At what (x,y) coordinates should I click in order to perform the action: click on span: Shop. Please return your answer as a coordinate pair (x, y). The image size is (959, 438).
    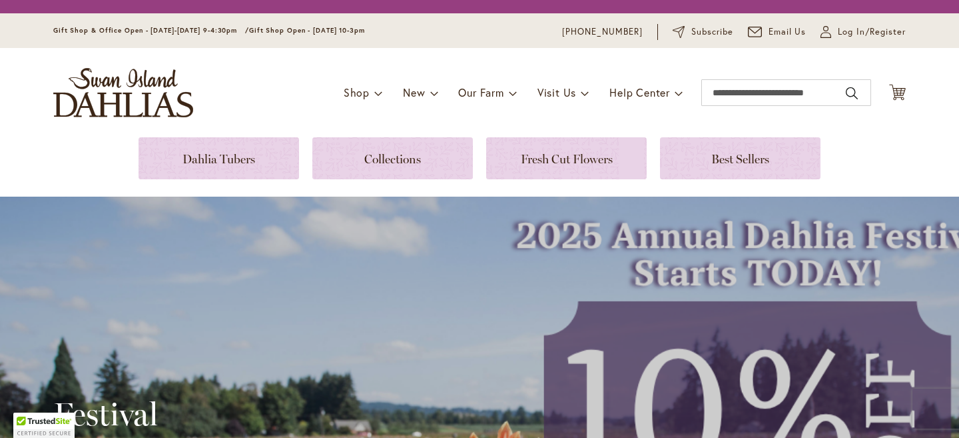
    Looking at the image, I should click on (356, 92).